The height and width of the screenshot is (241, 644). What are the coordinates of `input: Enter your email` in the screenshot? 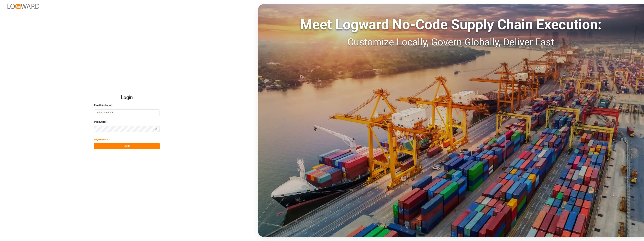 It's located at (127, 112).